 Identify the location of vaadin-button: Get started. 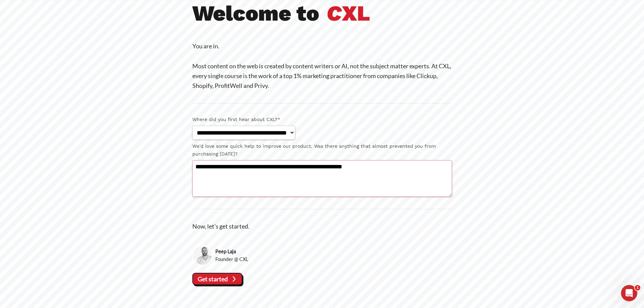
(217, 279).